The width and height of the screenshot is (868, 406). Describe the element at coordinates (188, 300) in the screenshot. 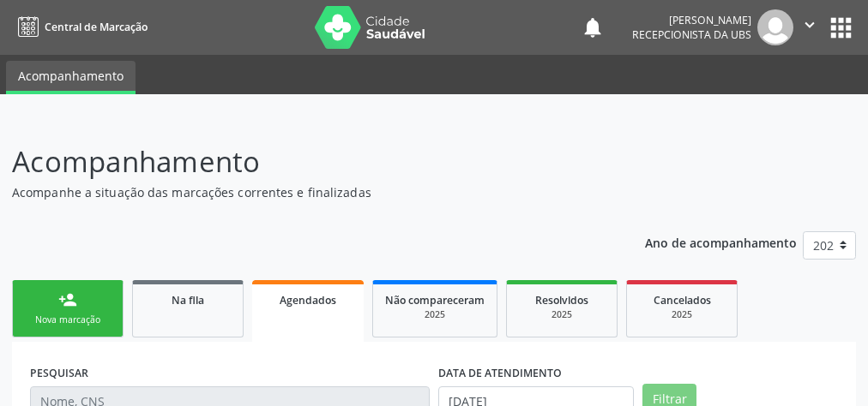

I see `span: Na fila` at that location.